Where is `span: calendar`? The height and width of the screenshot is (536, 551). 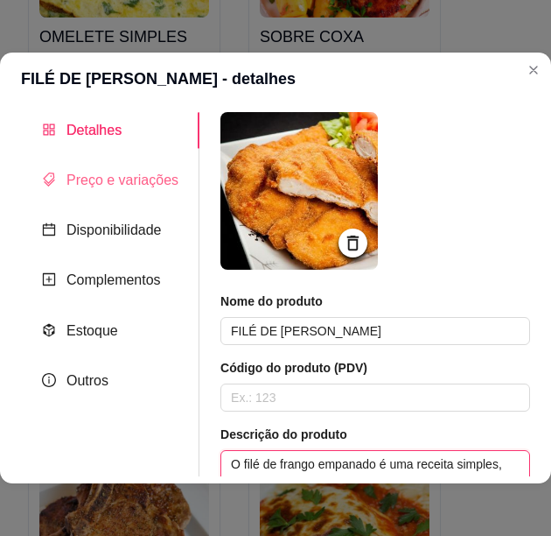 span: calendar is located at coordinates (49, 229).